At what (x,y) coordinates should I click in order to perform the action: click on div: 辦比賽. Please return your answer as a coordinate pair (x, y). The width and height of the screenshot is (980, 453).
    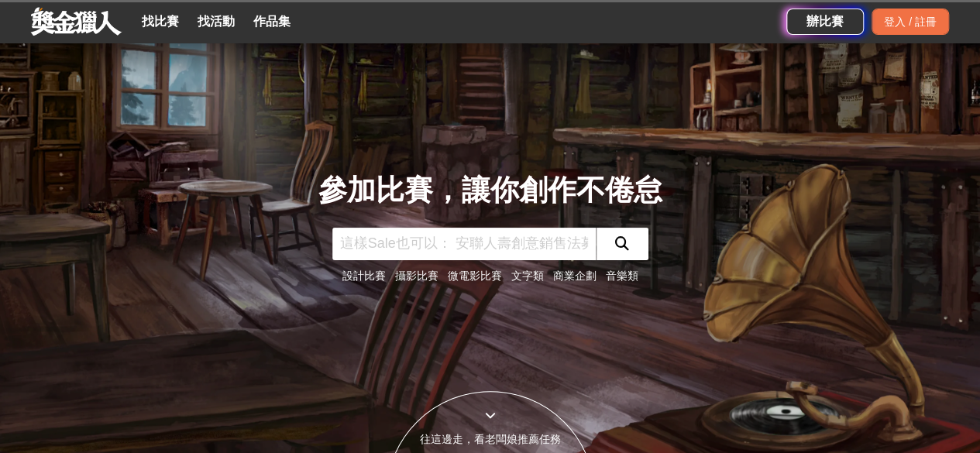
    Looking at the image, I should click on (825, 21).